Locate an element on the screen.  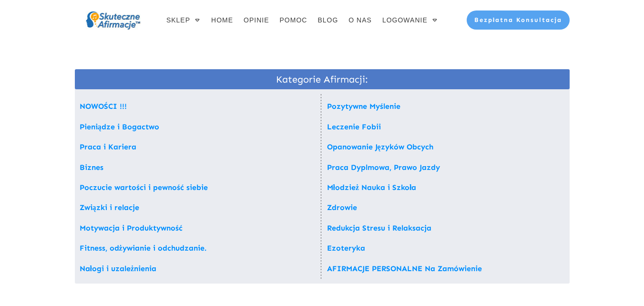
a: Leczenie Fobii is located at coordinates (354, 127).